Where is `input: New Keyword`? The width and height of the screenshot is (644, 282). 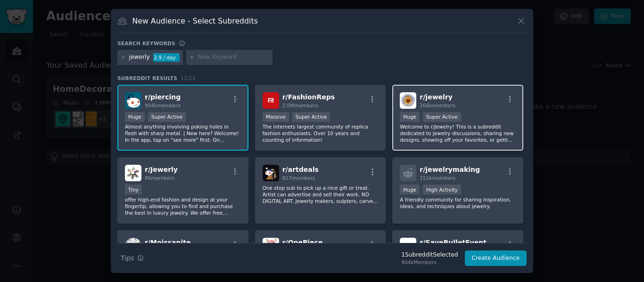 input: New Keyword is located at coordinates (233, 58).